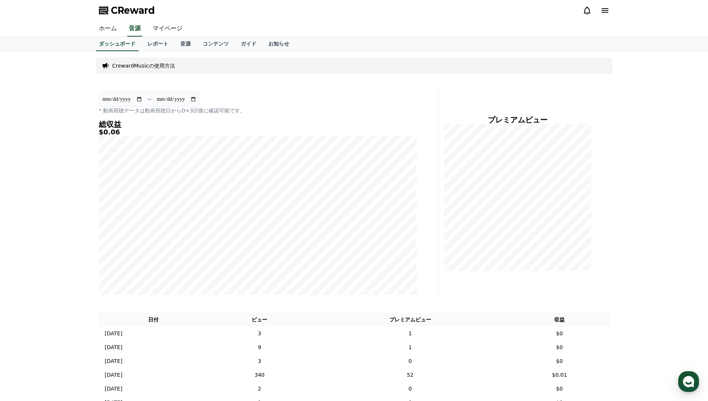  What do you see at coordinates (144, 66) in the screenshot?
I see `a: CrewardMusicの使用方法` at bounding box center [144, 66].